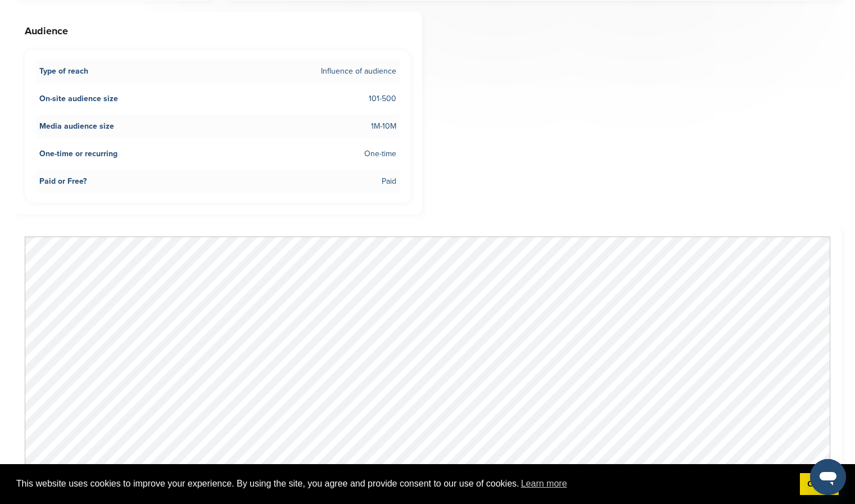  I want to click on h3: Audience, so click(217, 31).